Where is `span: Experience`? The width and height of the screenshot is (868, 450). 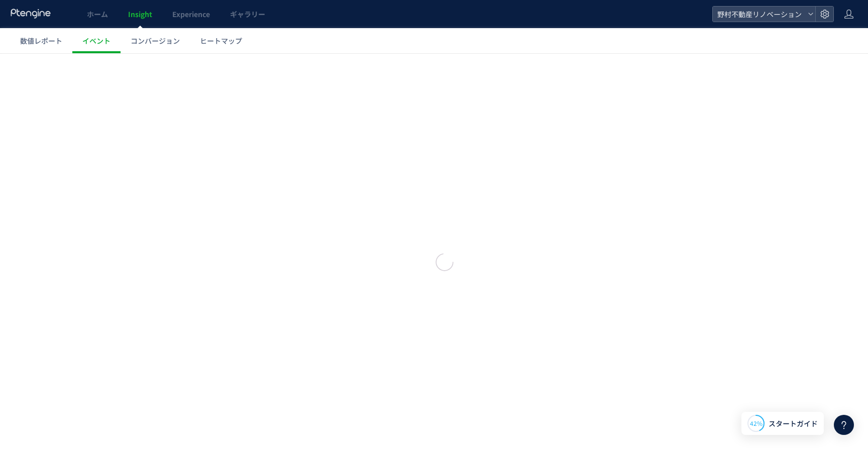 span: Experience is located at coordinates (191, 14).